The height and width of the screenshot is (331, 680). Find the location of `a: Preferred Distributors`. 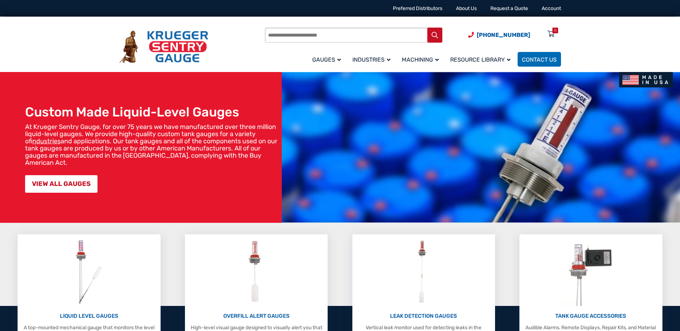

a: Preferred Distributors is located at coordinates (418, 8).